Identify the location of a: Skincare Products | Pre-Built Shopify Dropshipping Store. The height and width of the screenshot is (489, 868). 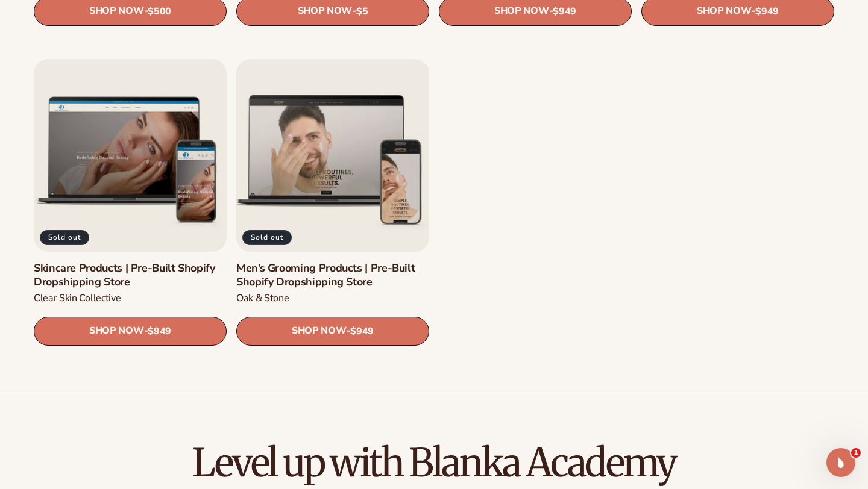
(130, 275).